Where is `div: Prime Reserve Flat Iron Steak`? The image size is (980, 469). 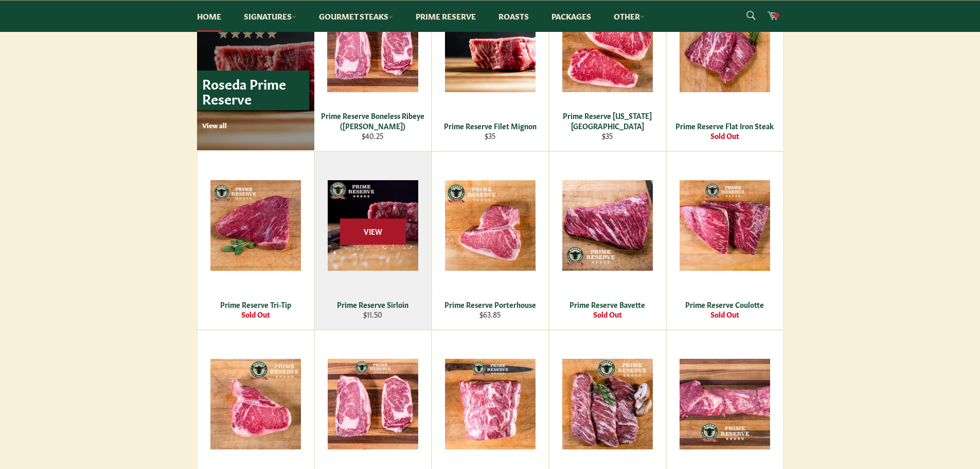
div: Prime Reserve Flat Iron Steak is located at coordinates (724, 126).